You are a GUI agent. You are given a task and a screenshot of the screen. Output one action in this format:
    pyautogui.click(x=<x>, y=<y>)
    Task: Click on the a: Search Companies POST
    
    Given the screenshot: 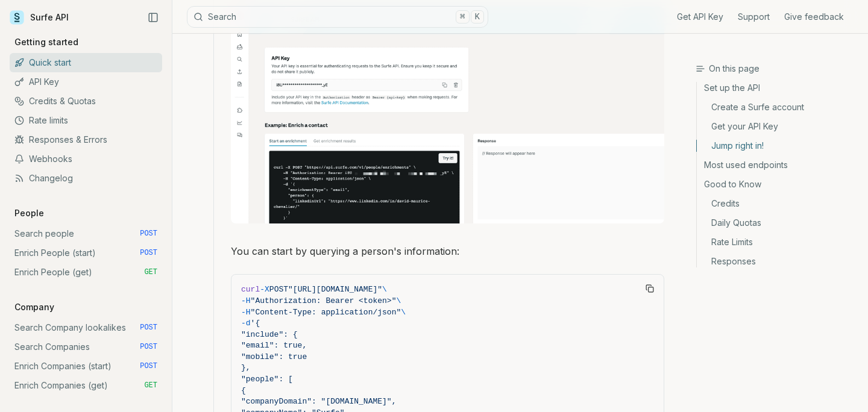 What is the action you would take?
    pyautogui.click(x=86, y=347)
    